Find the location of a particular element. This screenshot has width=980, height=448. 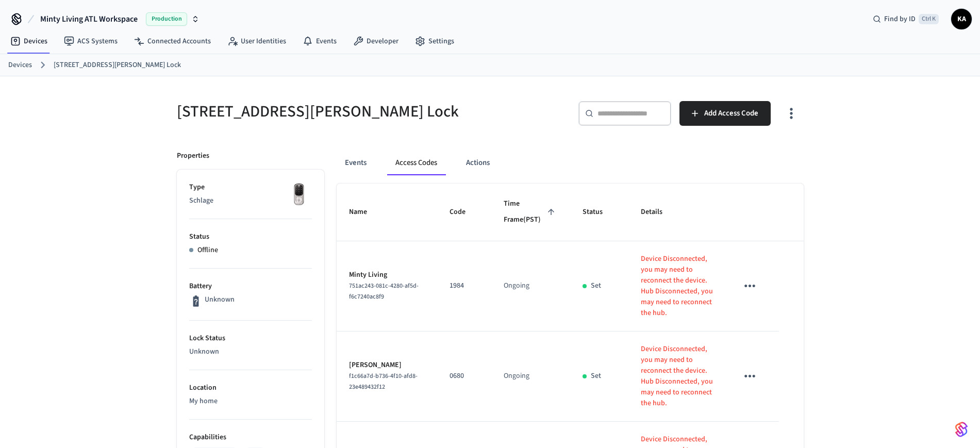

p: Location is located at coordinates (251, 388).